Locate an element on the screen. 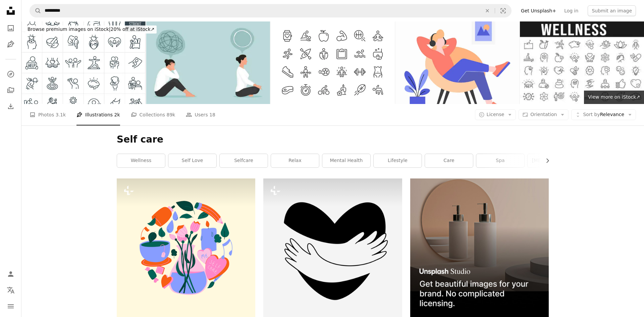  button: Sort byRelevance is located at coordinates (603, 115).